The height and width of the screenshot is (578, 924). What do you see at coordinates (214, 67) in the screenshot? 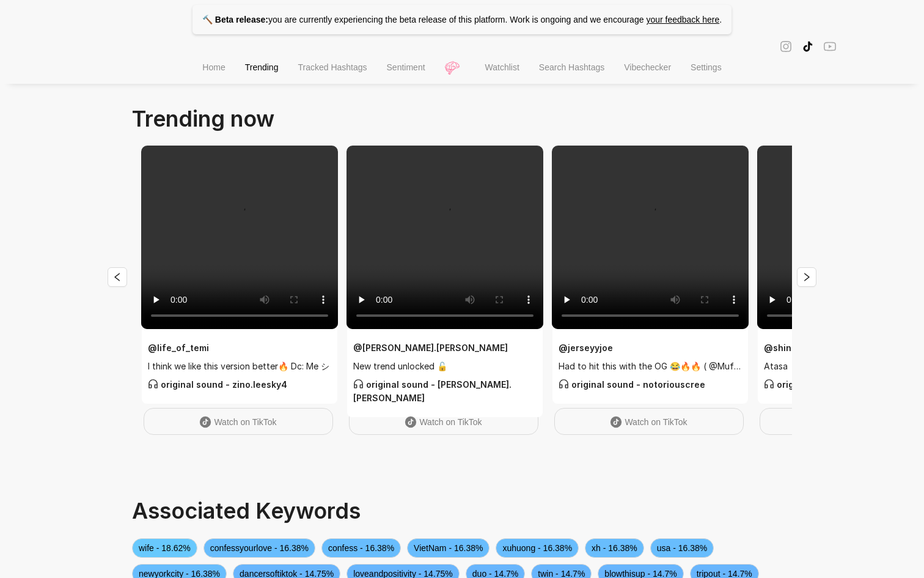
I see `span: Home` at bounding box center [214, 67].